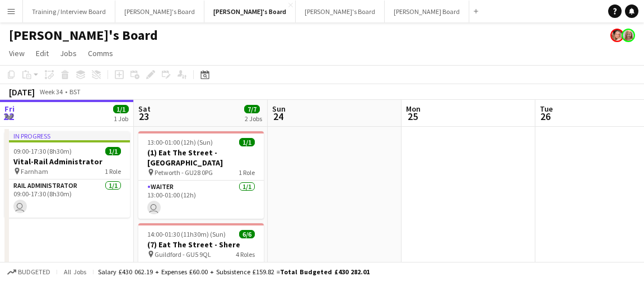  Describe the element at coordinates (201, 199) in the screenshot. I see `app-card-role: Waiter1/113:00-01:00 (12h)` at that location.